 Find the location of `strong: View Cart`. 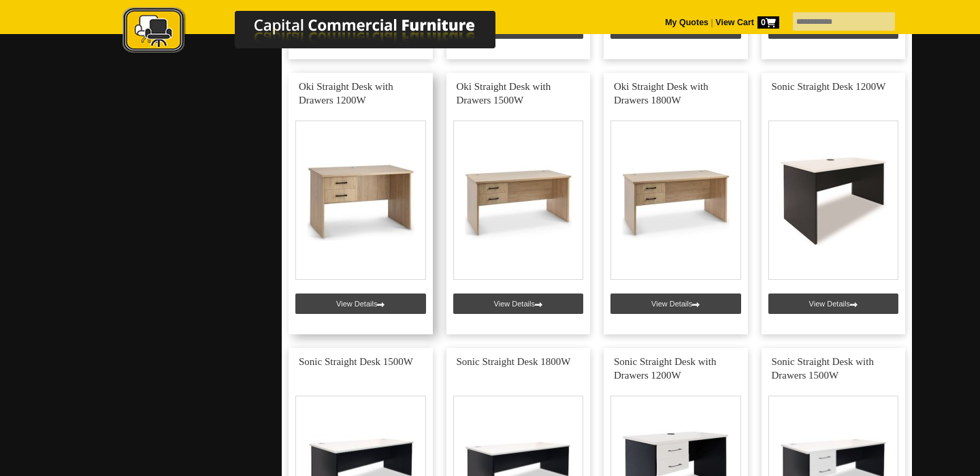

strong: View Cart is located at coordinates (747, 22).